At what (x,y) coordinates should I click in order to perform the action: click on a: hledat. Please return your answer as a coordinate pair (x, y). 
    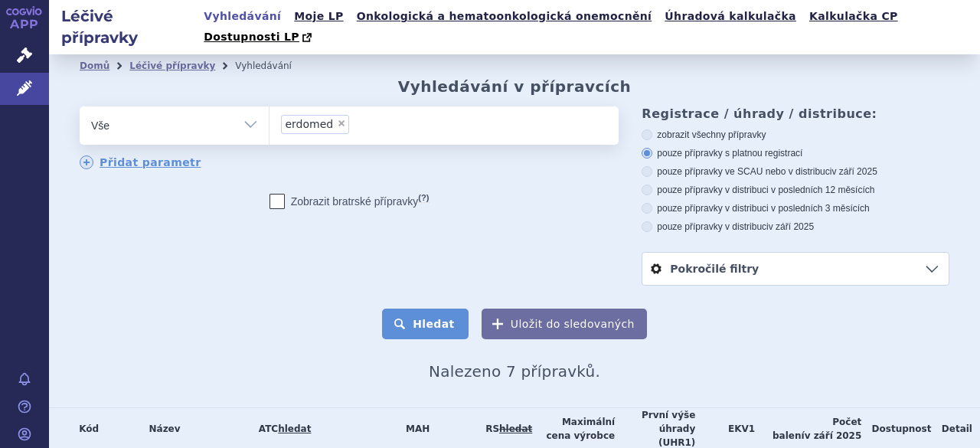
    Looking at the image, I should click on (294, 429).